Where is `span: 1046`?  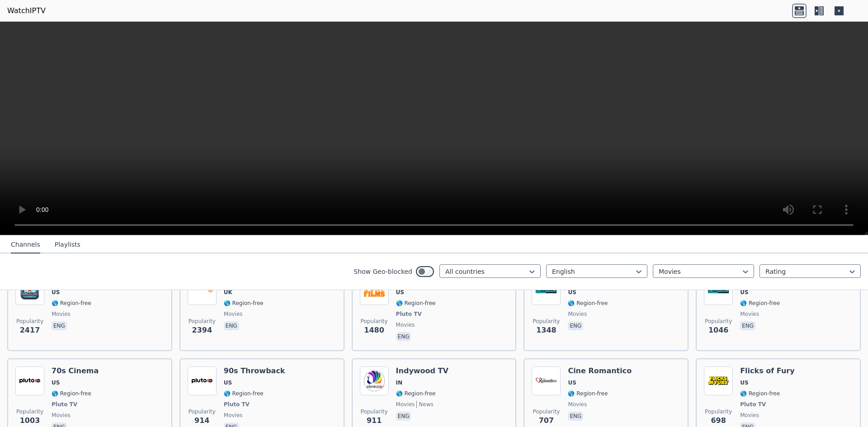
span: 1046 is located at coordinates (718, 331).